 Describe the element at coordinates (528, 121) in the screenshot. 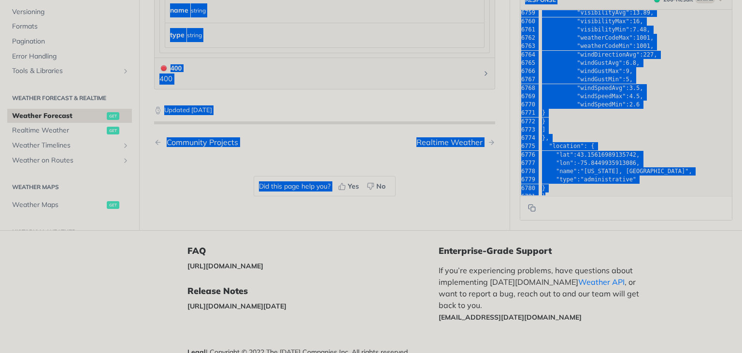

I see `div: 6772` at that location.